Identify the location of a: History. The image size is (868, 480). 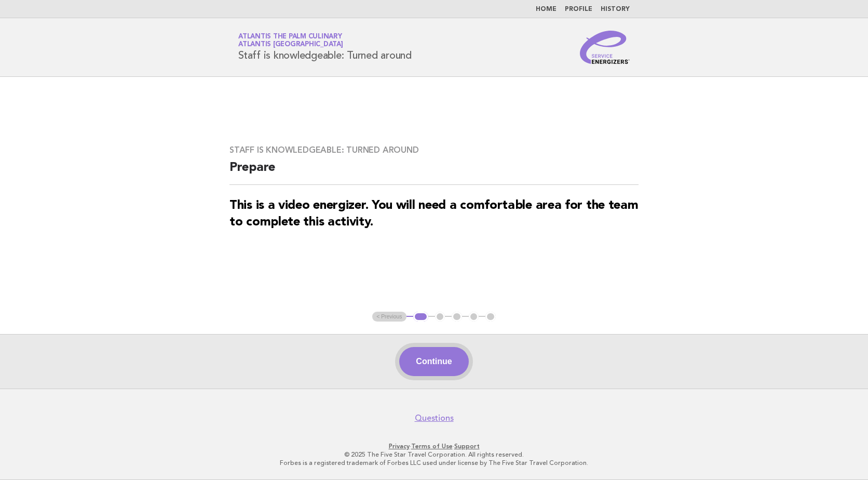
(616, 9).